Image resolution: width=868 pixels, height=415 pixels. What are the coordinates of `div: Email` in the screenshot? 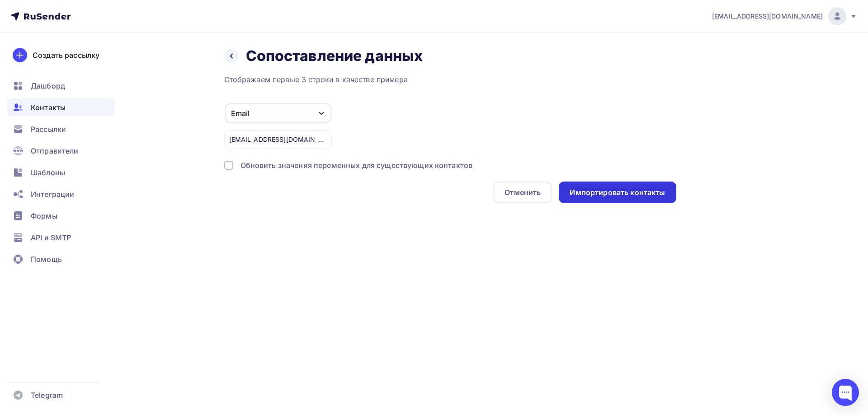 It's located at (240, 113).